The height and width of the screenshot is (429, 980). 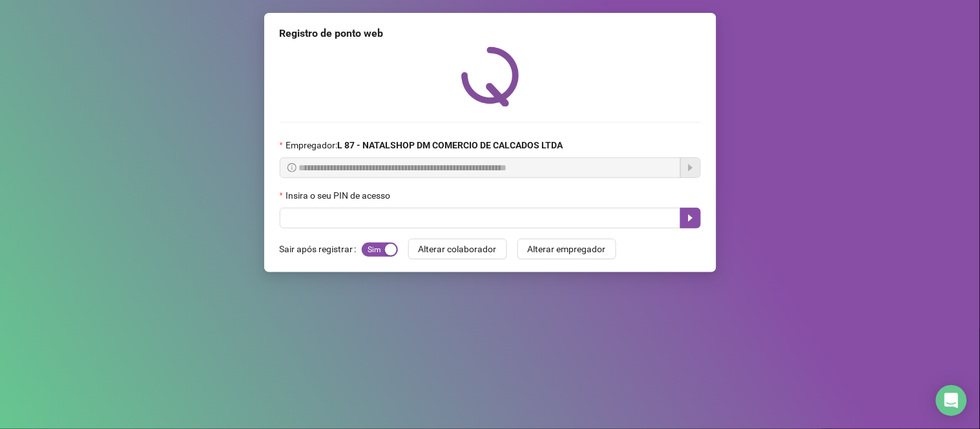 I want to click on span: Alterar colaborador, so click(x=457, y=249).